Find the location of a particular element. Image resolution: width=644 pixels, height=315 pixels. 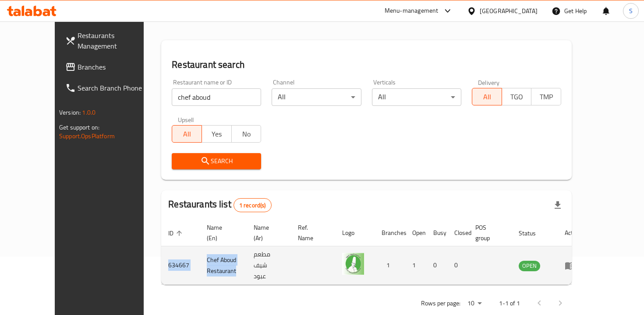

span: Branches is located at coordinates (116, 67).